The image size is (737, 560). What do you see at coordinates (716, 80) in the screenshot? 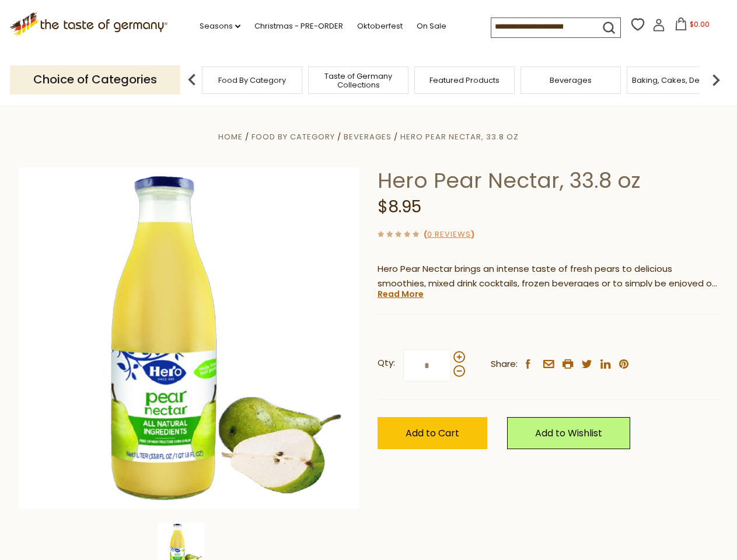
I see `img: next arrow` at bounding box center [716, 80].